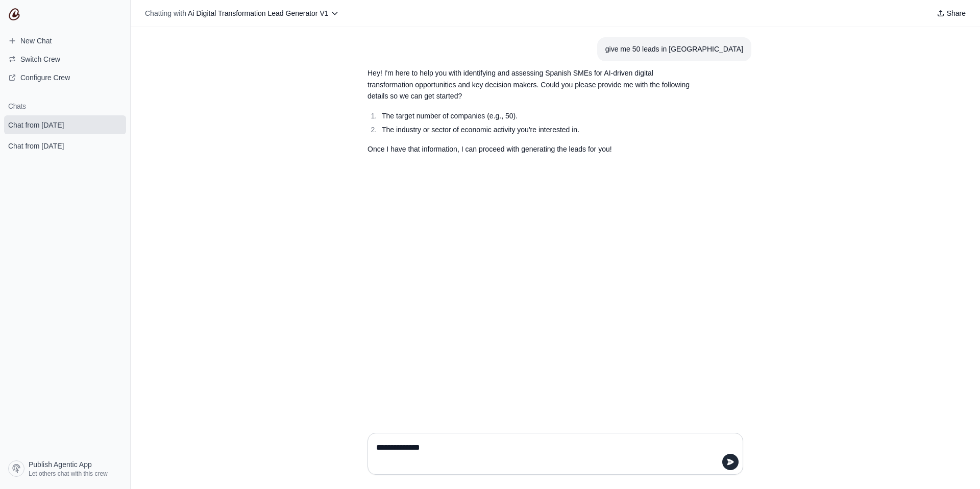 The width and height of the screenshot is (980, 489). I want to click on span: Switch Crew, so click(41, 59).